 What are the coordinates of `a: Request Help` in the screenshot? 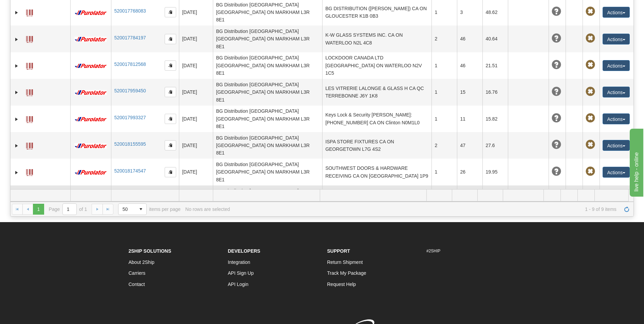 It's located at (342, 285).